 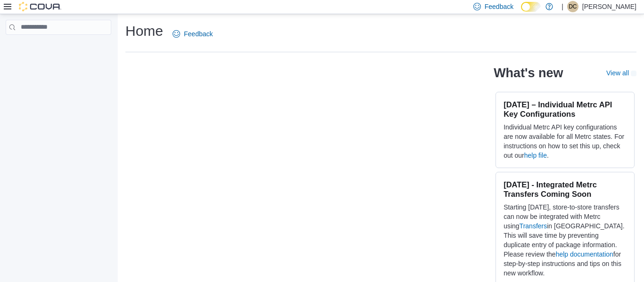 What do you see at coordinates (144, 31) in the screenshot?
I see `h1: Home` at bounding box center [144, 31].